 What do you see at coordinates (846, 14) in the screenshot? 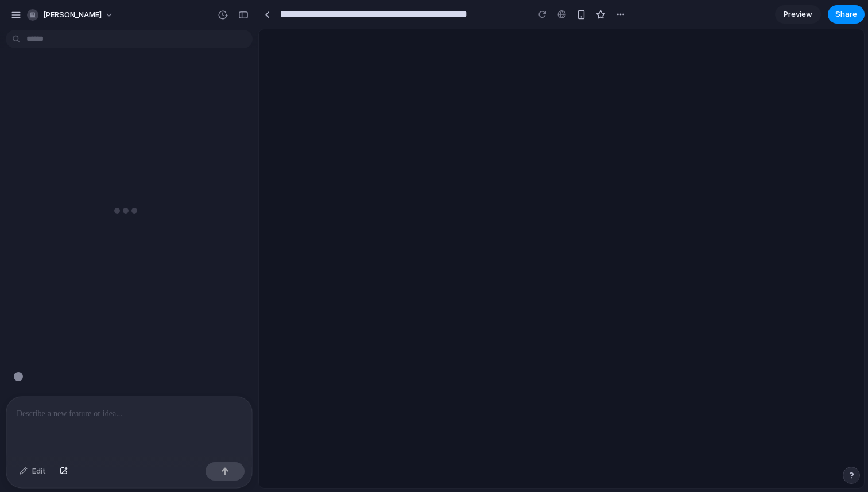
I see `span: Share` at bounding box center [846, 14].